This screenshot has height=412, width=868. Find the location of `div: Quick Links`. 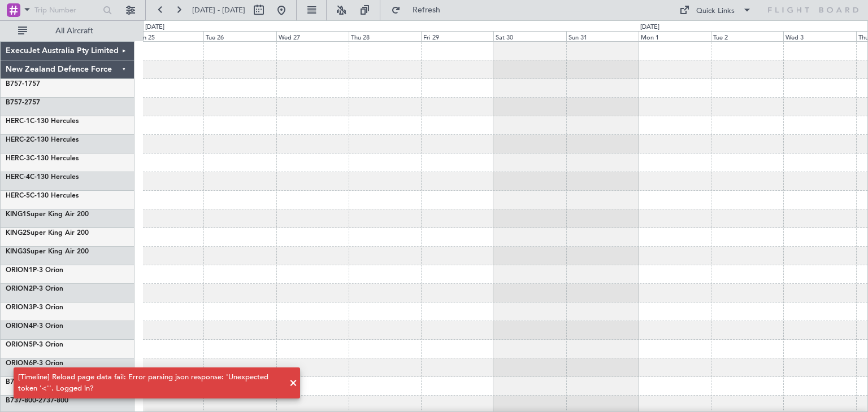

div: Quick Links is located at coordinates (715, 12).